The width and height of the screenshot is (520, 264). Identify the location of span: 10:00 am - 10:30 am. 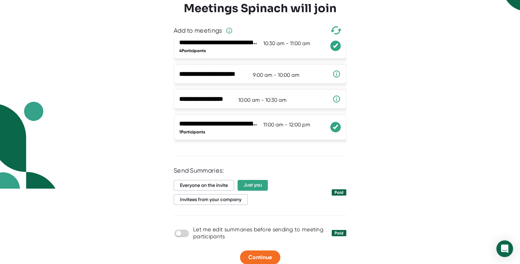
(262, 100).